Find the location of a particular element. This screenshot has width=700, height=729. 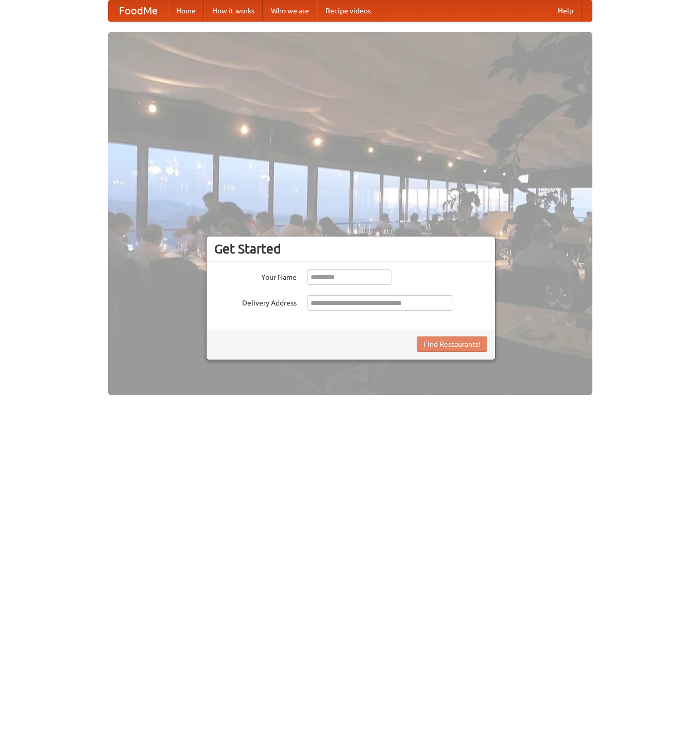

a: FoodMe is located at coordinates (138, 11).